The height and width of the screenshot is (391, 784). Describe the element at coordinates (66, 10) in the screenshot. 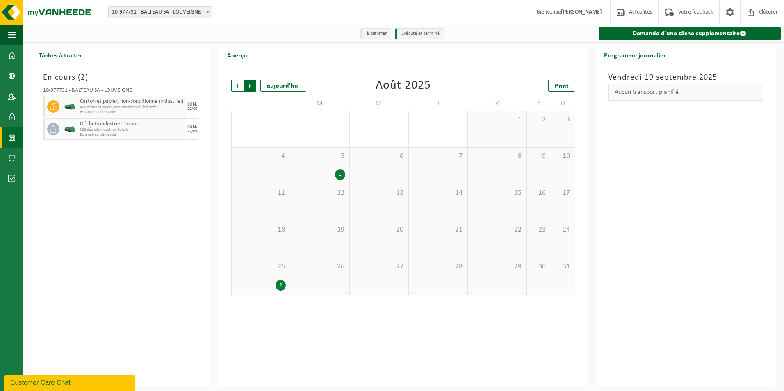

I see `div: Customer Care Chat` at that location.